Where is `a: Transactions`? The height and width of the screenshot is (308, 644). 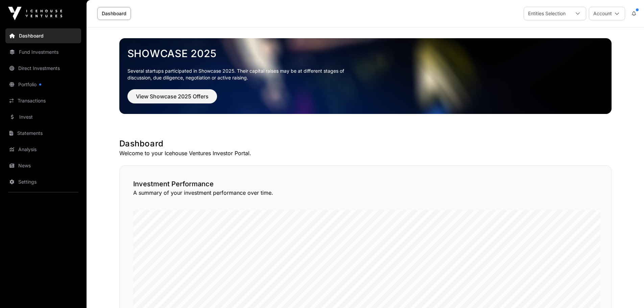
a: Transactions is located at coordinates (43, 101).